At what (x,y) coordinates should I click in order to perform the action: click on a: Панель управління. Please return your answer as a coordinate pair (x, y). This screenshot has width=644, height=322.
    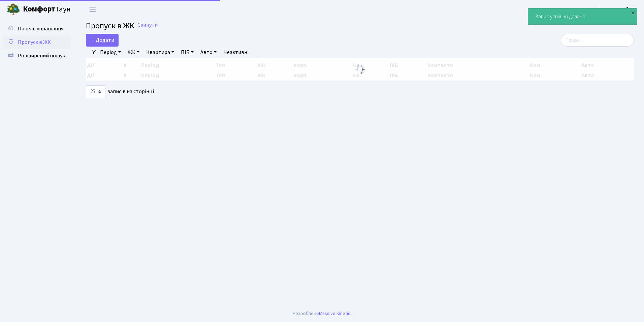
    Looking at the image, I should click on (37, 28).